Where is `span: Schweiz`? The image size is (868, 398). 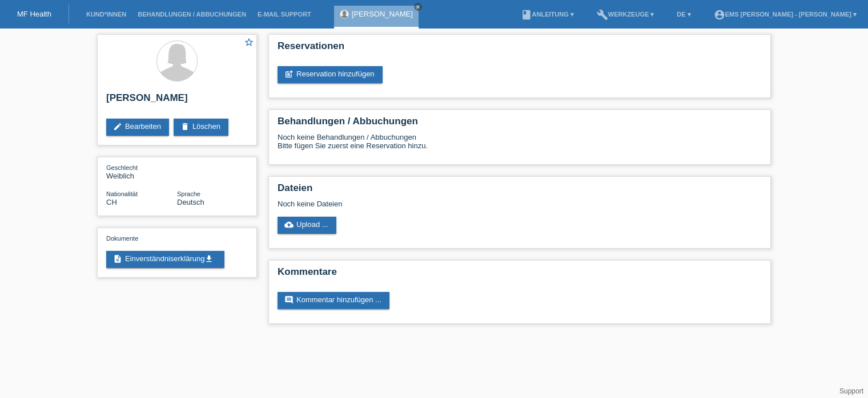 span: Schweiz is located at coordinates (112, 202).